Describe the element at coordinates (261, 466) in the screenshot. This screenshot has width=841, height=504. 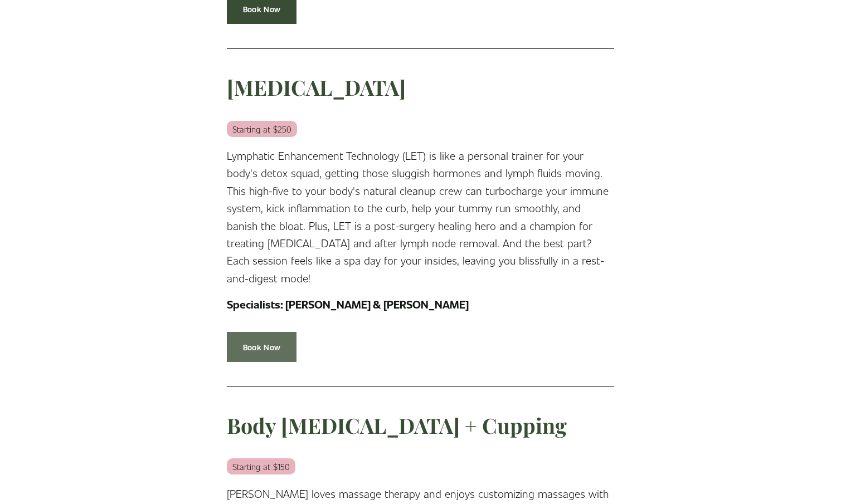
I see `em: Starting at $150` at that location.